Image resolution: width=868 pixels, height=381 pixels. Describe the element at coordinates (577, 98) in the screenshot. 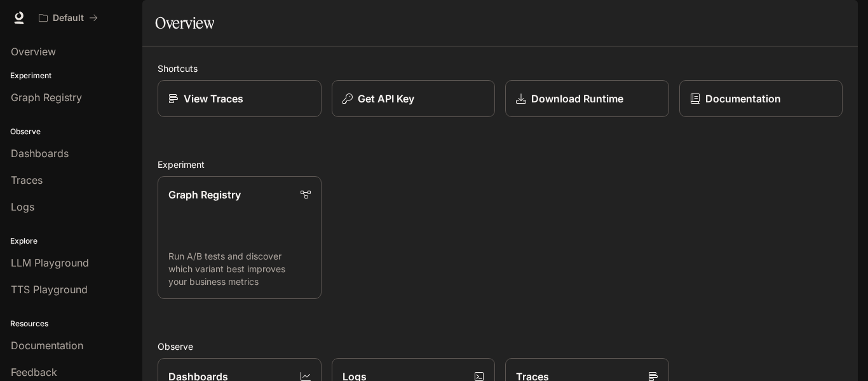

I see `p: Download Runtime` at that location.